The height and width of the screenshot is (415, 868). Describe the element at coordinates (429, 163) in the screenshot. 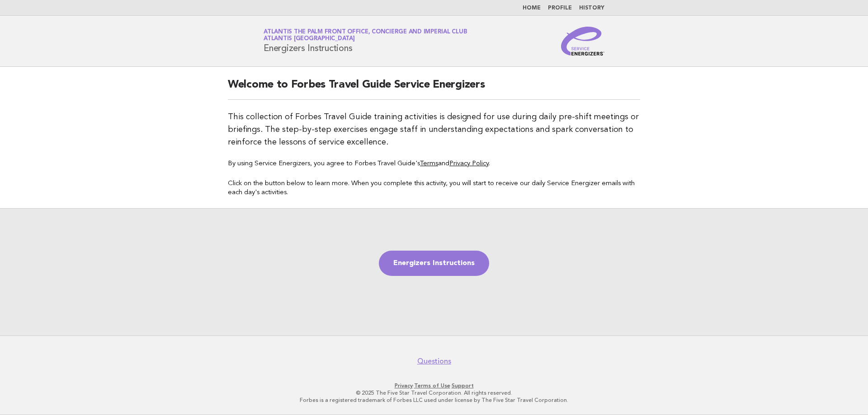

I see `a: Terms` at that location.